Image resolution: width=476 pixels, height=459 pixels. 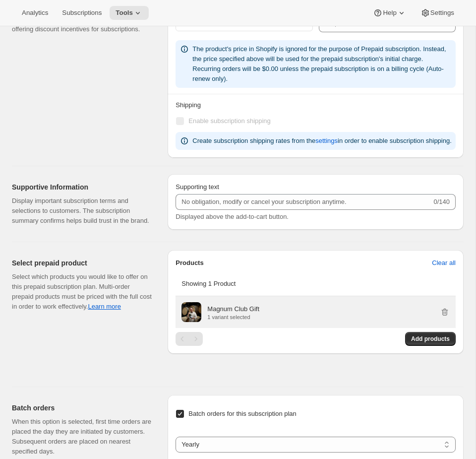 I want to click on button: Clear all, so click(x=444, y=263).